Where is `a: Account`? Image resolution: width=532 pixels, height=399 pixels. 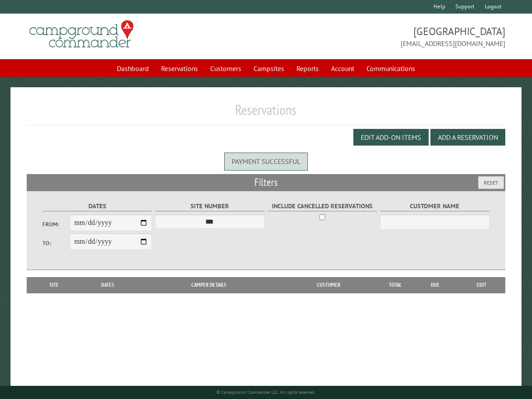
a: Account is located at coordinates (342, 68).